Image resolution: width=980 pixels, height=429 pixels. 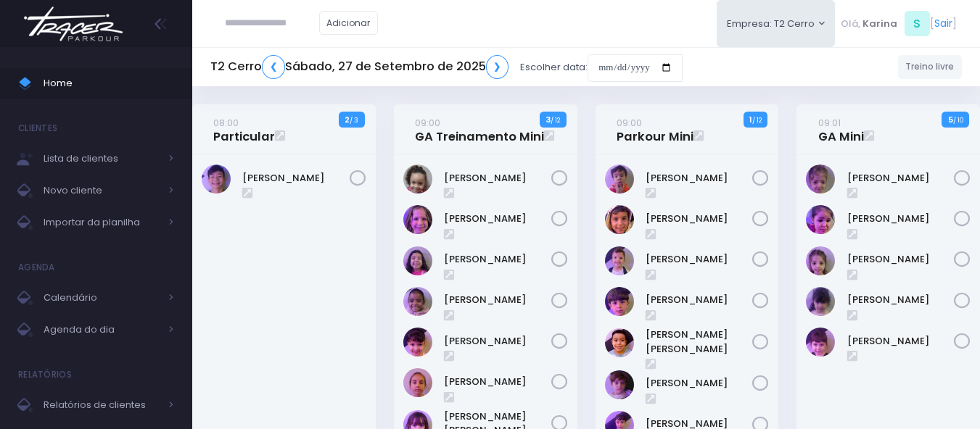 I want to click on h4: Agenda, so click(x=36, y=268).